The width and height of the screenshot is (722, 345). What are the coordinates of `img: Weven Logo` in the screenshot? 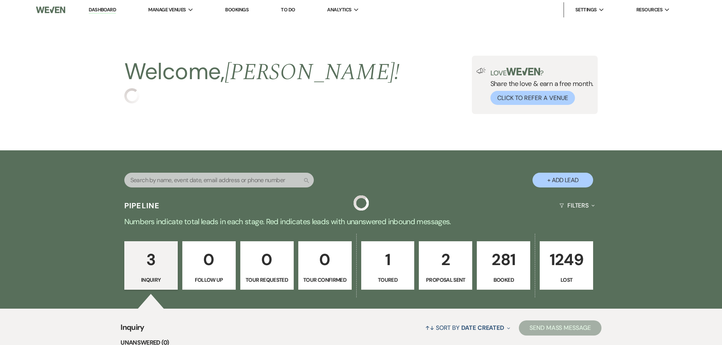 It's located at (50, 10).